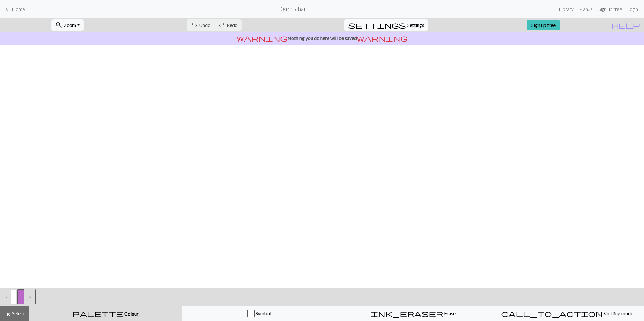 The width and height of the screenshot is (644, 321). I want to click on i: Settings, so click(377, 25).